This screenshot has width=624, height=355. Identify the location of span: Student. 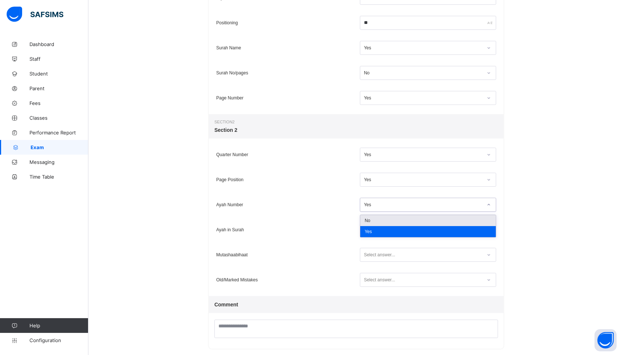
(59, 74).